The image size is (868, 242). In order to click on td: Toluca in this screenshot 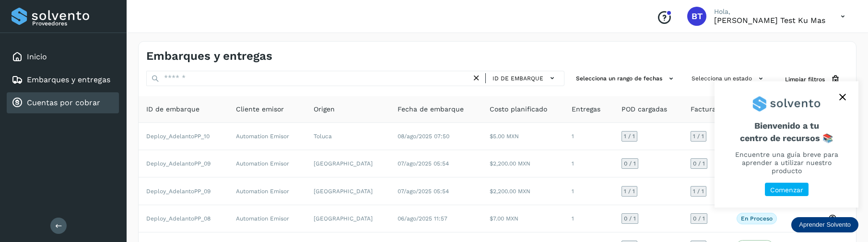, I will do `click(348, 136)`.